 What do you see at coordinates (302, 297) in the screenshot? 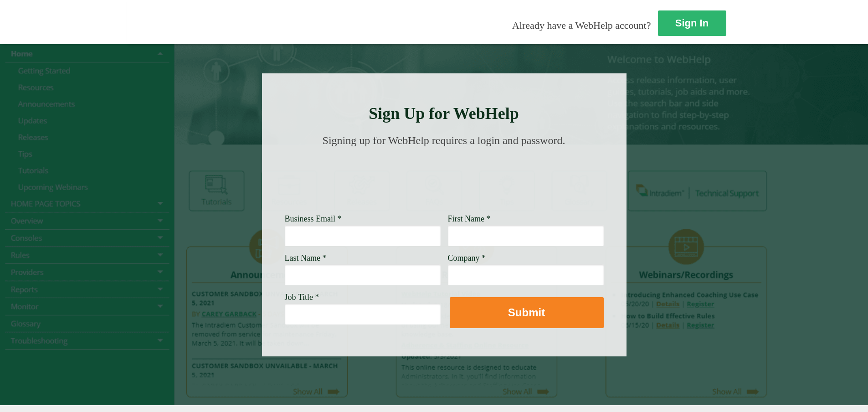
I see `span: Job Title *` at bounding box center [302, 297].